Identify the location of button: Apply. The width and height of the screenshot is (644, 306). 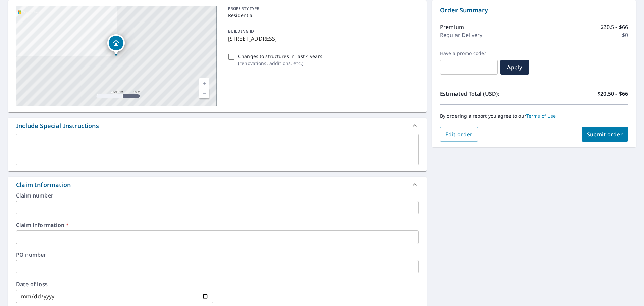
(515, 67).